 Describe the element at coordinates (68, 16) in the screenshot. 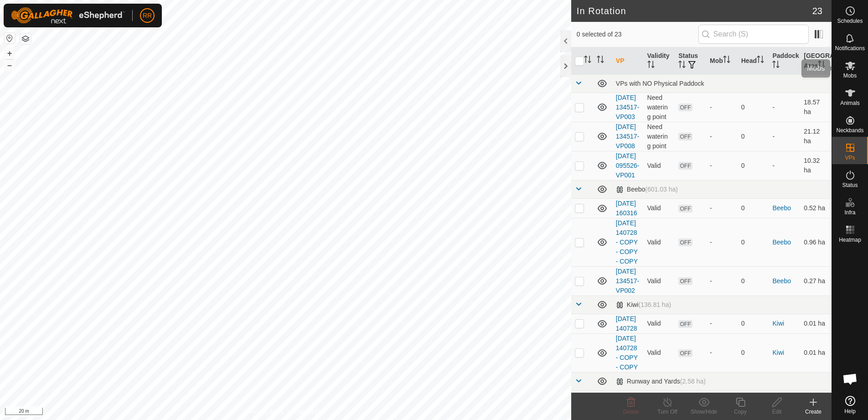

I see `img: Gallagher Logo` at that location.